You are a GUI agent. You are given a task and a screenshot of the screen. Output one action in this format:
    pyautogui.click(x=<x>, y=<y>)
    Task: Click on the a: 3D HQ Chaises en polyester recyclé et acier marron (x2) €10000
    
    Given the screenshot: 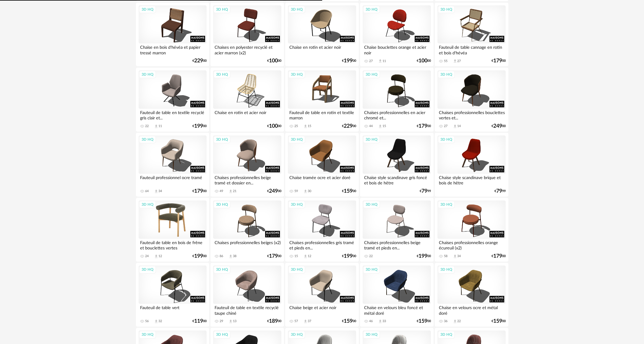 What is the action you would take?
    pyautogui.click(x=247, y=34)
    